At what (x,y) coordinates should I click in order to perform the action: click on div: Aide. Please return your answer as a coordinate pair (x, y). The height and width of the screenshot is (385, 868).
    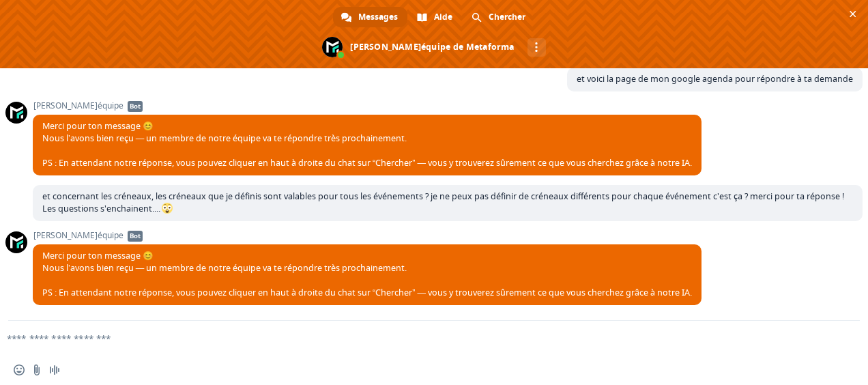
    Looking at the image, I should click on (435, 17).